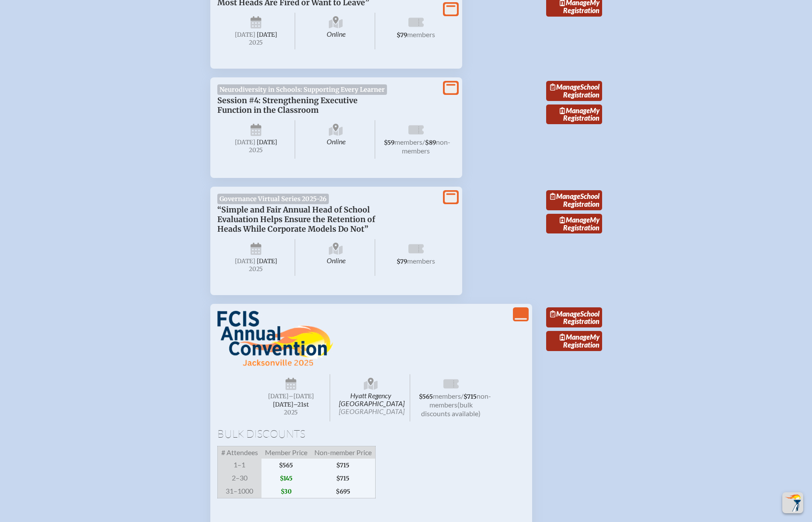 This screenshot has width=812, height=522. What do you see at coordinates (296, 220) in the screenshot?
I see `span: “Simple and Fair Annual Head of School Evaluation Helps Ensure the Retention of Heads While Corpo...` at bounding box center [296, 220].